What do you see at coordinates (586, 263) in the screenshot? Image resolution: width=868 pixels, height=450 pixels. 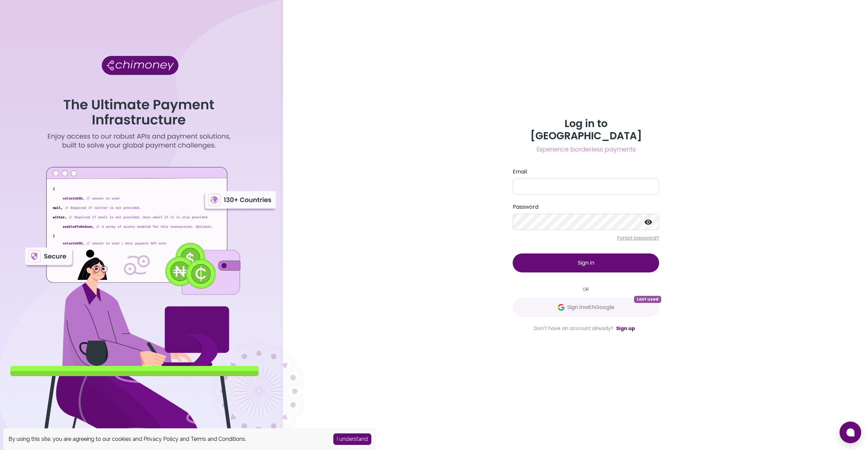 I see `button: Sign in` at bounding box center [586, 263].